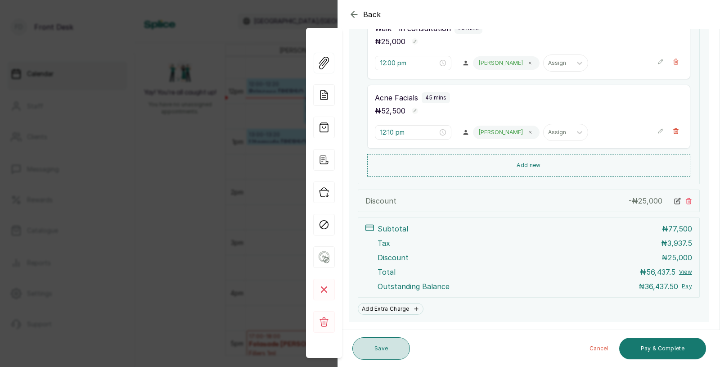 This screenshot has height=367, width=720. I want to click on p: Total, so click(387, 272).